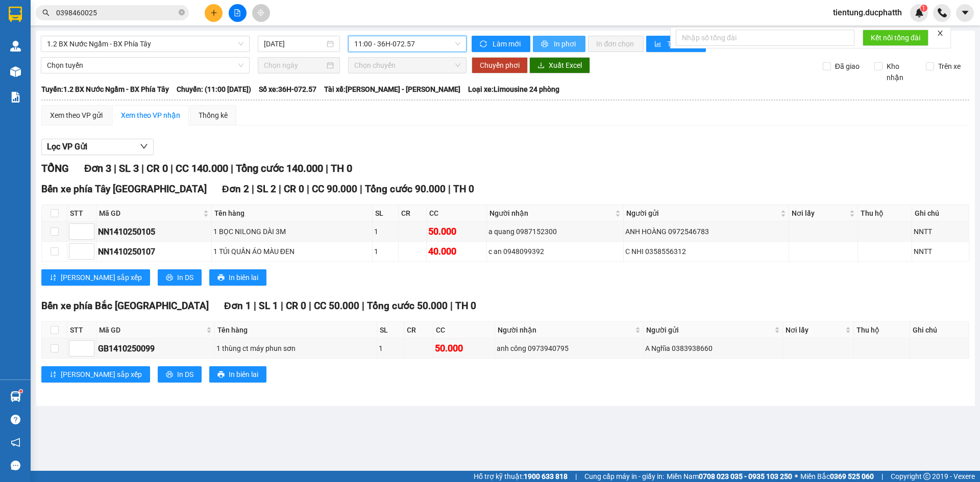 The width and height of the screenshot is (980, 482). What do you see at coordinates (53, 375) in the screenshot?
I see `span: sort-ascending` at bounding box center [53, 375].